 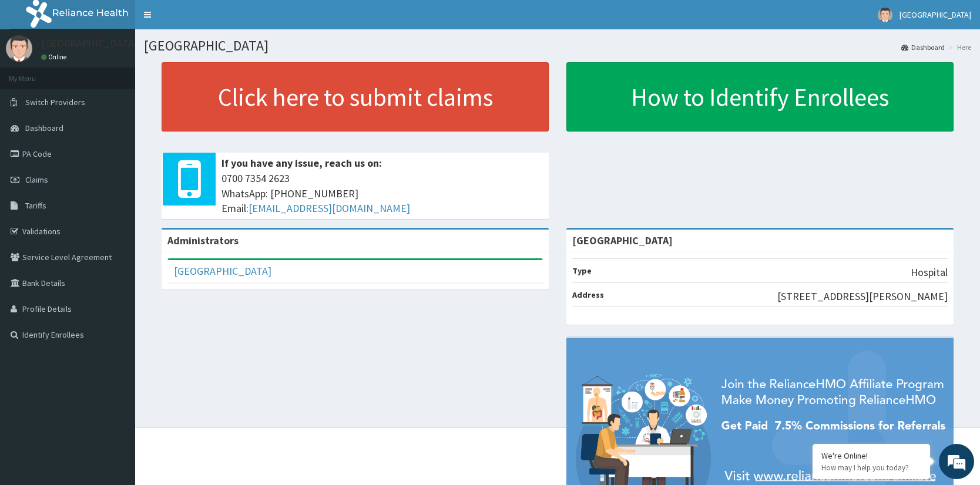 I want to click on b: If you have any issue, reach us on:, so click(x=301, y=162).